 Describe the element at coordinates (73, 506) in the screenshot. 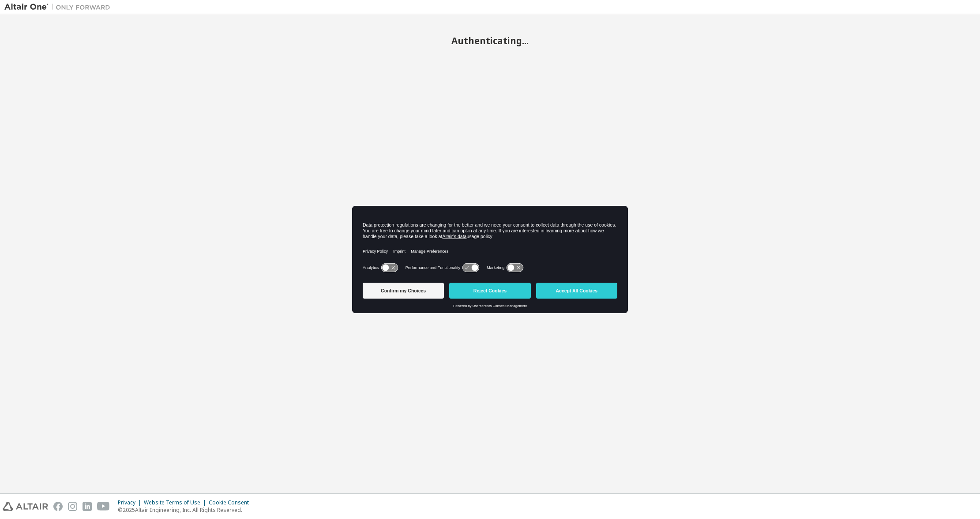

I see `img: instagram.svg` at that location.